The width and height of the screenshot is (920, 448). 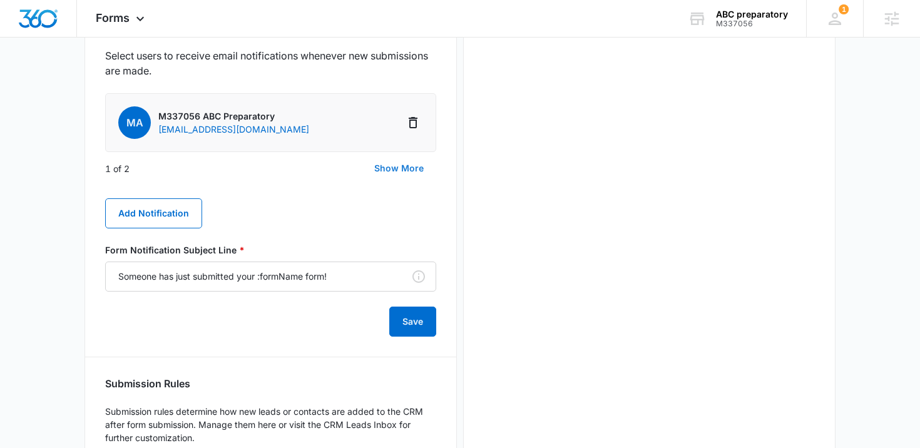 I want to click on label: Form Notification Subject Line, so click(x=270, y=250).